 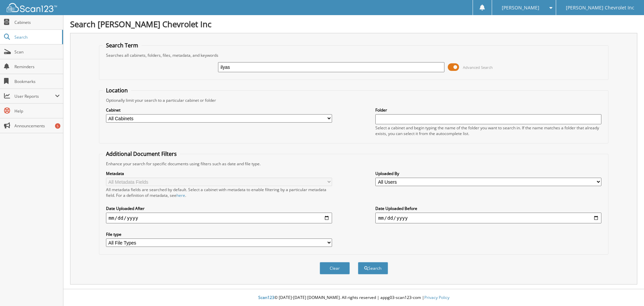 What do you see at coordinates (37, 52) in the screenshot?
I see `span: Scan` at bounding box center [37, 52].